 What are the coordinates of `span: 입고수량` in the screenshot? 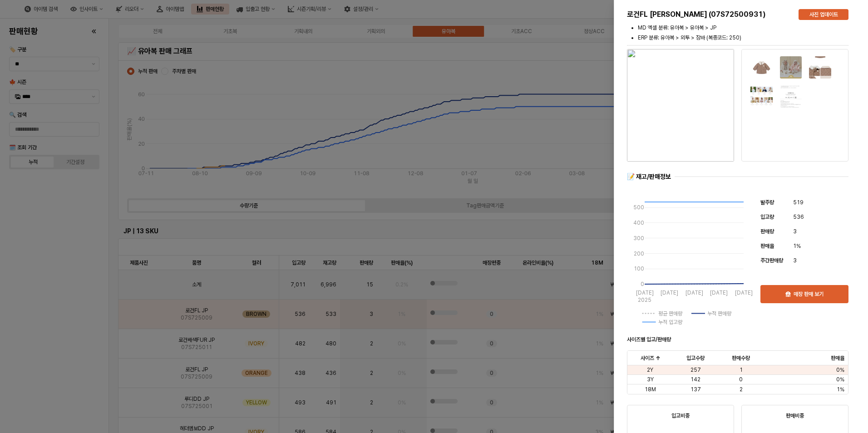 It's located at (695, 358).